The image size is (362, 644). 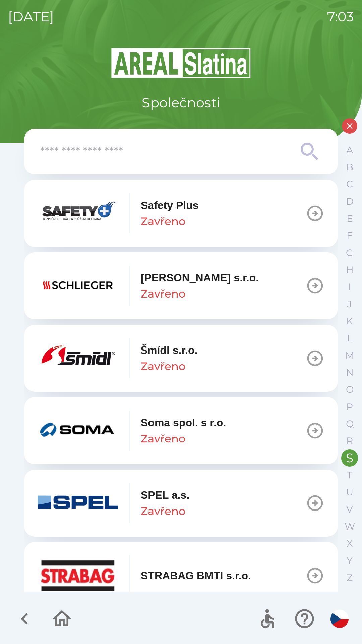 I want to click on p: SPEL a.s., so click(x=165, y=495).